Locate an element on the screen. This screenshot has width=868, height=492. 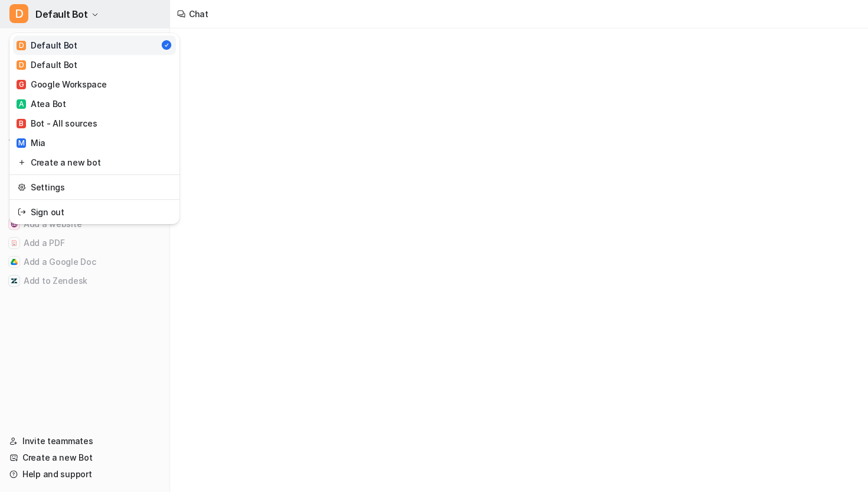
div: DDefault Bot is located at coordinates (95, 128).